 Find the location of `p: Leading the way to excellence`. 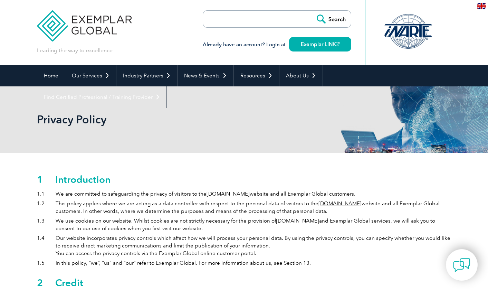

p: Leading the way to excellence is located at coordinates (75, 50).